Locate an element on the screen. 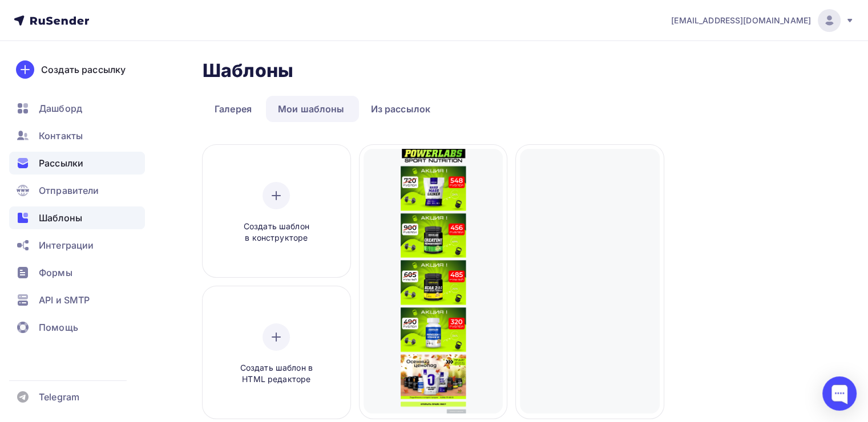  a: Мои шаблоны is located at coordinates (311, 109).